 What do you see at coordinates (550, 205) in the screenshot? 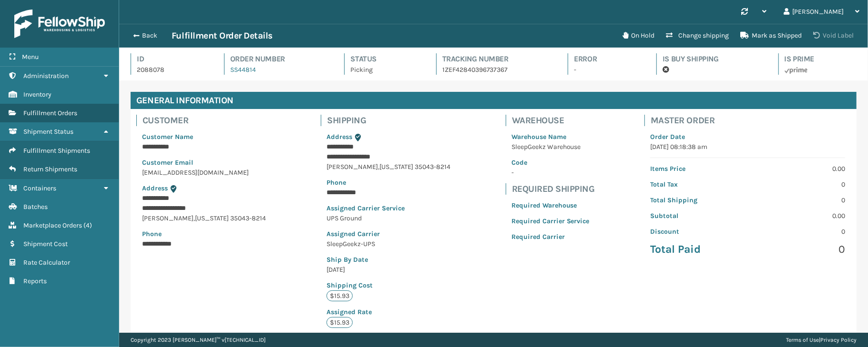
I see `p: Required Warehouse` at bounding box center [550, 205].